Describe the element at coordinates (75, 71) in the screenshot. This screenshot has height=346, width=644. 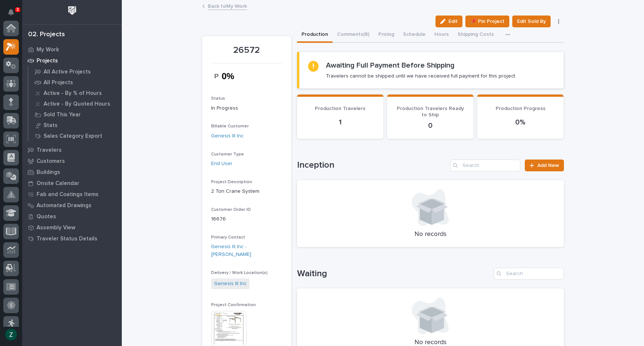
I see `a: All Active Projects` at that location.